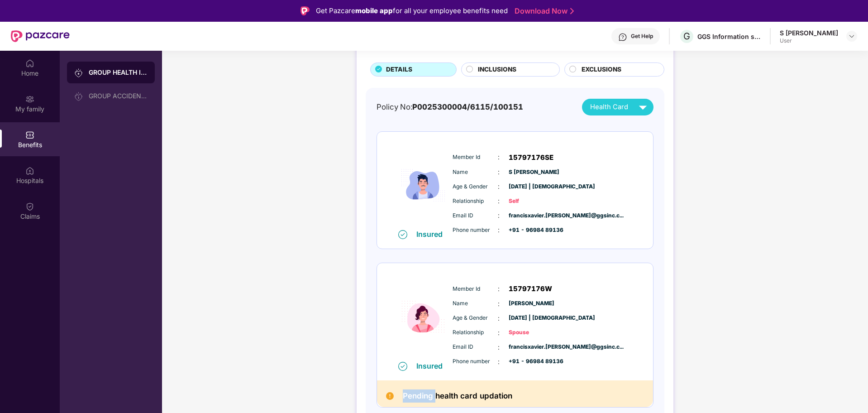  What do you see at coordinates (643, 107) in the screenshot?
I see `img: svg+xml;base64,PHN2ZyB4bWxucz0iaHR0cDovL3d3dy53My5vcmcvMjAwMC9zdmciIHZpZXdCb3g9IjAgMCAyNCAyNCIgd2...` at bounding box center [643, 107].